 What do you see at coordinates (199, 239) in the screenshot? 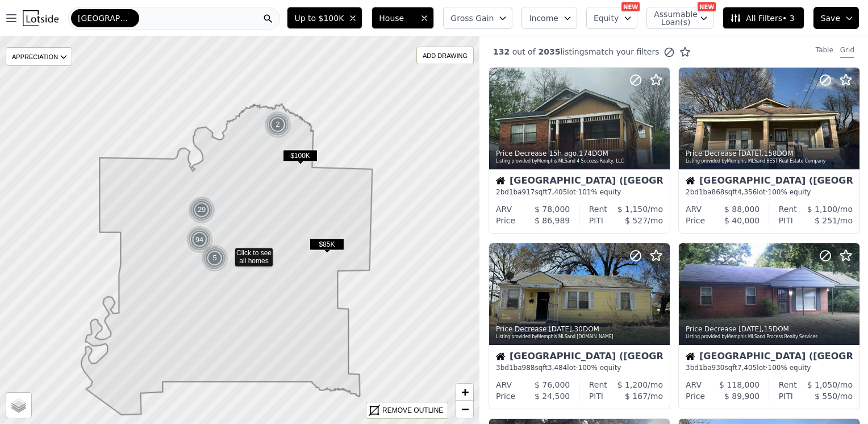
I see `div: 94` at bounding box center [199, 239].